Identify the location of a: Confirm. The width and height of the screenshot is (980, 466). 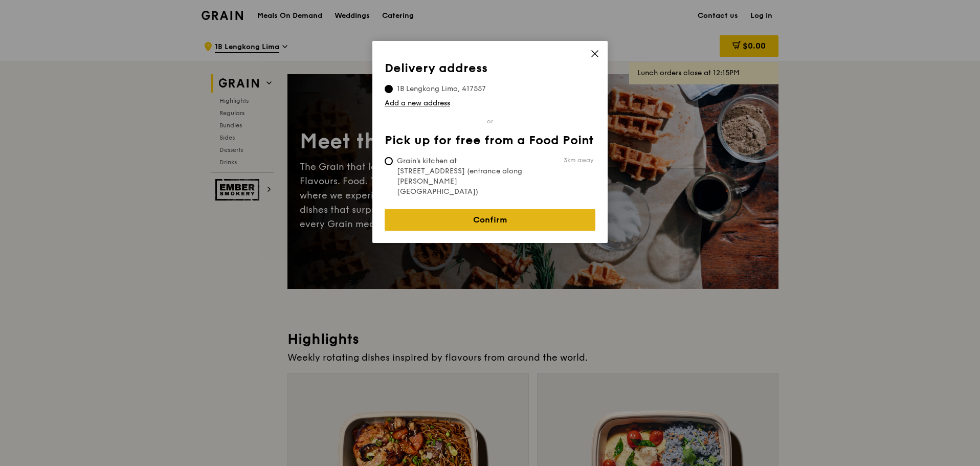
(490, 220).